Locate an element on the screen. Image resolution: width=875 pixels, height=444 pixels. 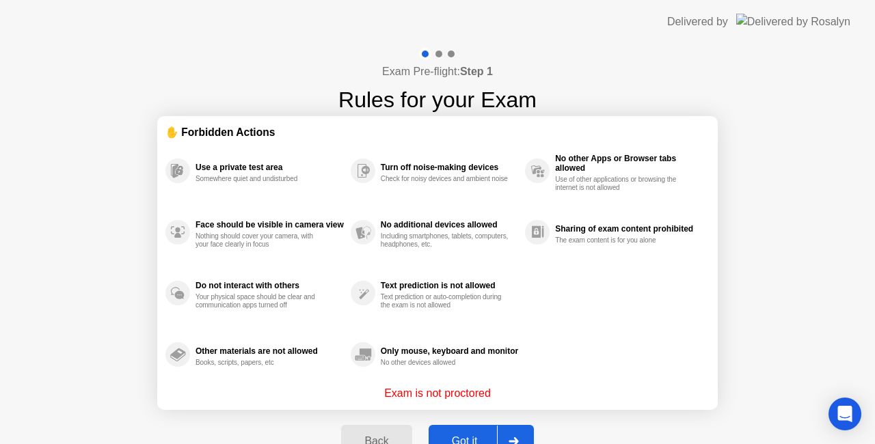
div: Including smartphones, tablets, computers, headphones, etc. is located at coordinates (445, 241).